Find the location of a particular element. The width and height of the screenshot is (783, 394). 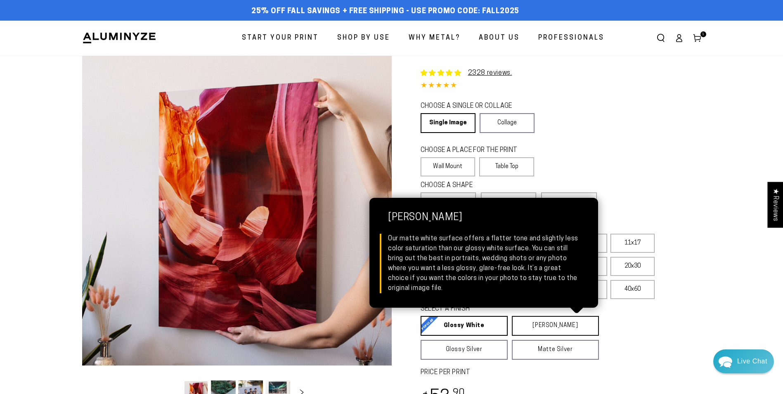

span: 25% off FALL Savings + Free Shipping - Use Promo Code: FALL2025 is located at coordinates (385, 12).